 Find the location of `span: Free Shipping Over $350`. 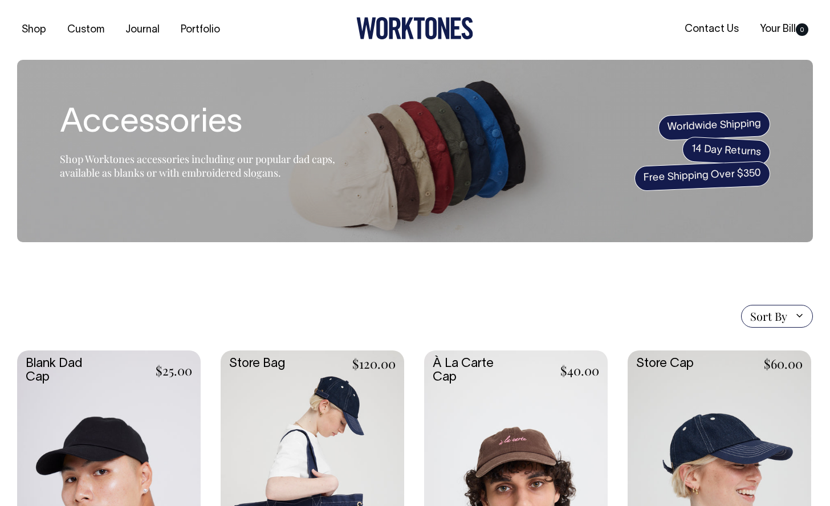

span: Free Shipping Over $350 is located at coordinates (702, 176).